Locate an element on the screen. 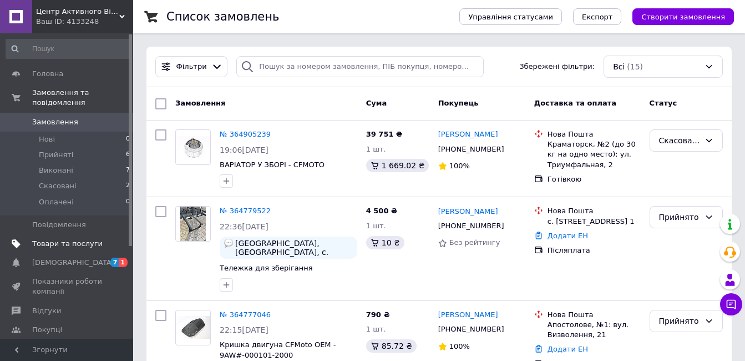 This screenshot has width=745, height=361. span: Нові is located at coordinates (47, 139).